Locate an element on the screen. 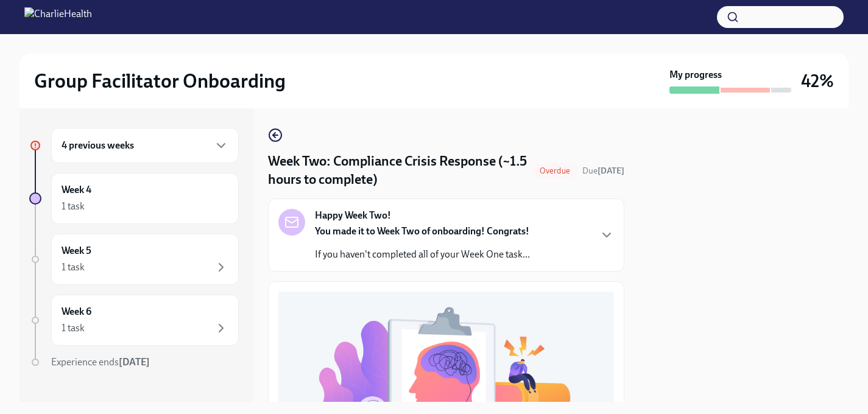 The image size is (868, 414). strong: You made it to Week Two of onboarding! Congrats! is located at coordinates (422, 230).